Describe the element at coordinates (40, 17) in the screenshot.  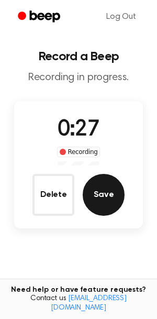
I see `a: Beep` at that location.